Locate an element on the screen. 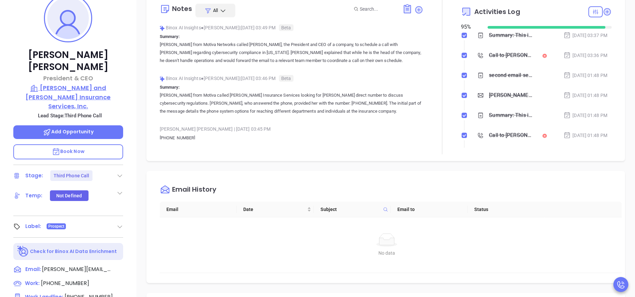 Image resolution: width=635 pixels, height=297 pixels. div: 95 % is located at coordinates (470, 27).